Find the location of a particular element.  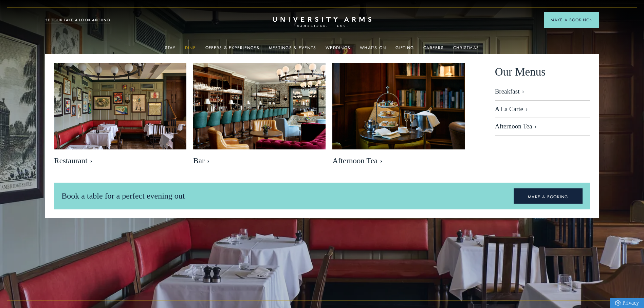

img: image-eb2e3df6809416bccf7066a54a890525e7486f8d-2500x1667-jpg is located at coordinates (398, 107).